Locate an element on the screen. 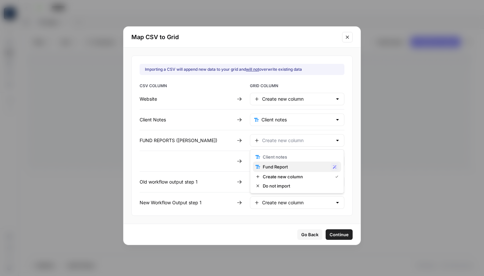  div: Old workflow output step 1 is located at coordinates (187, 182).